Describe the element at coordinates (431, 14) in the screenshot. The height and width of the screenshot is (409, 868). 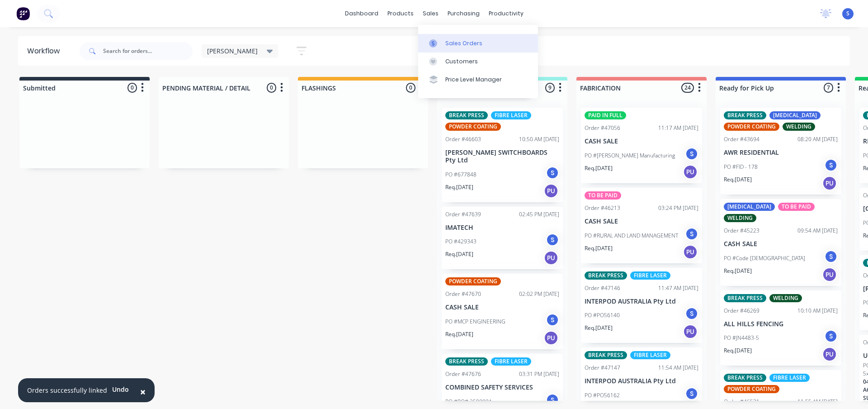
I see `div: sales` at that location.